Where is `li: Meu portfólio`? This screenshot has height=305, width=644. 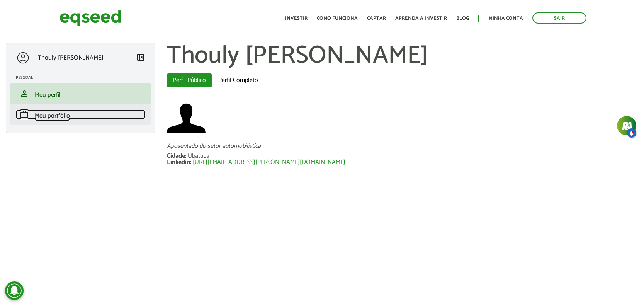
li: Meu portfólio is located at coordinates (80, 114).